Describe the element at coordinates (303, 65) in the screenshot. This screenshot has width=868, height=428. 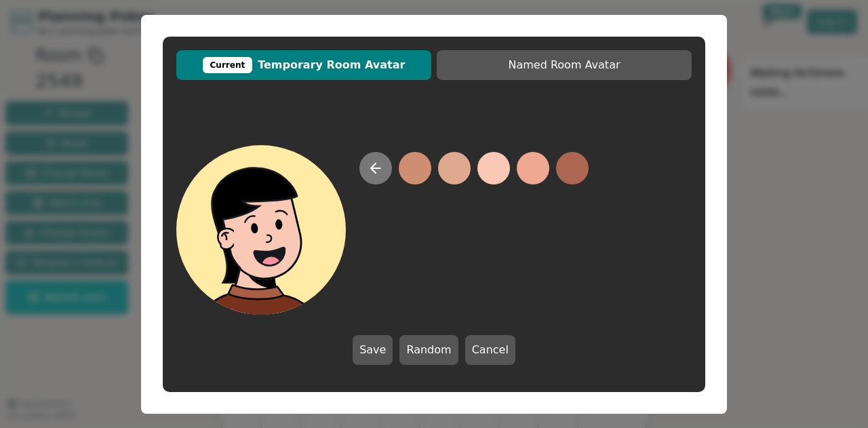
I see `span: Temporary Room Avatar` at that location.